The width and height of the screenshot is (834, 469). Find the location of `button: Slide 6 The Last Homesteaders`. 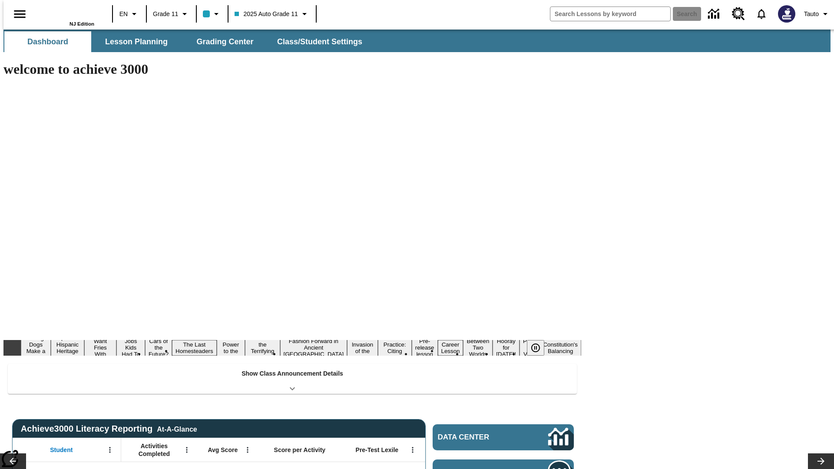

button: Slide 6 The Last Homesteaders is located at coordinates (194, 348).